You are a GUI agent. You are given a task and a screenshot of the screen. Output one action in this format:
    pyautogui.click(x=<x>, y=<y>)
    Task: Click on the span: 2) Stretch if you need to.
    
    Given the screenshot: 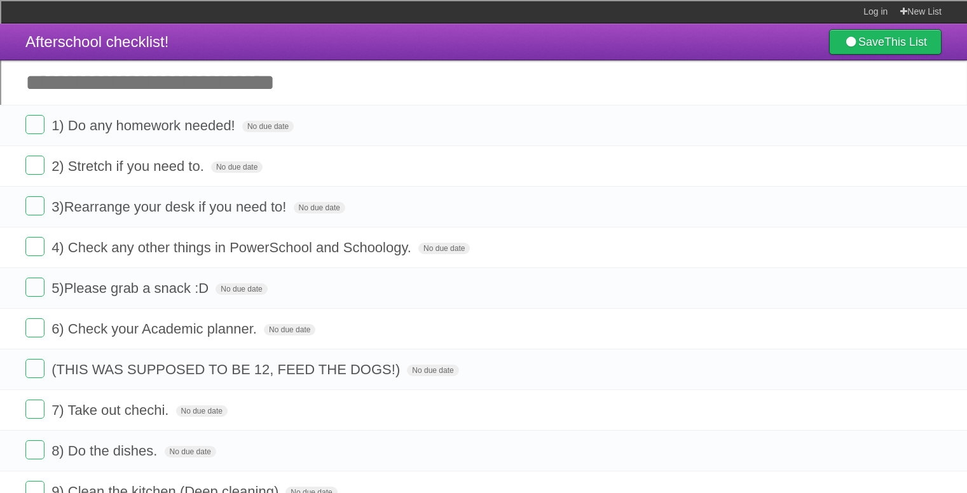 What is the action you would take?
    pyautogui.click(x=129, y=166)
    